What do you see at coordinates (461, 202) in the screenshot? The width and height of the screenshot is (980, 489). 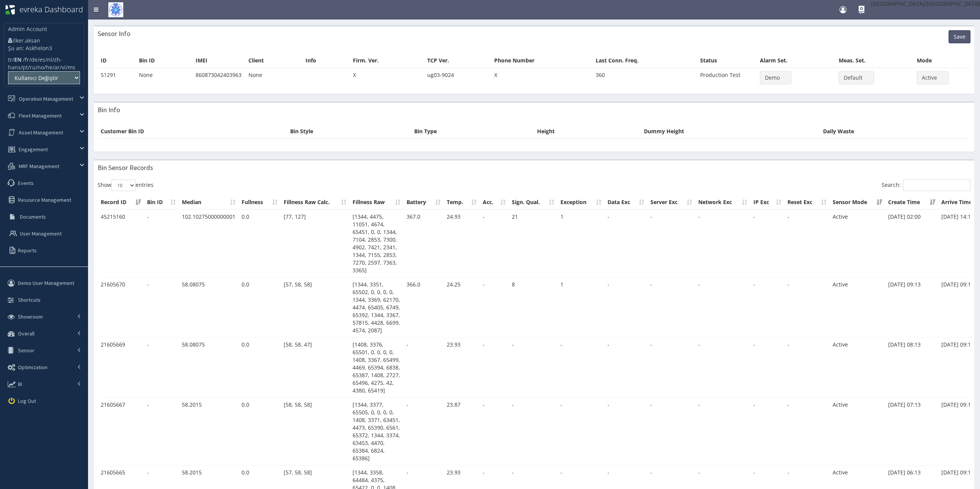 I see `th: Temp.: activate to sort column ascending` at bounding box center [461, 202].